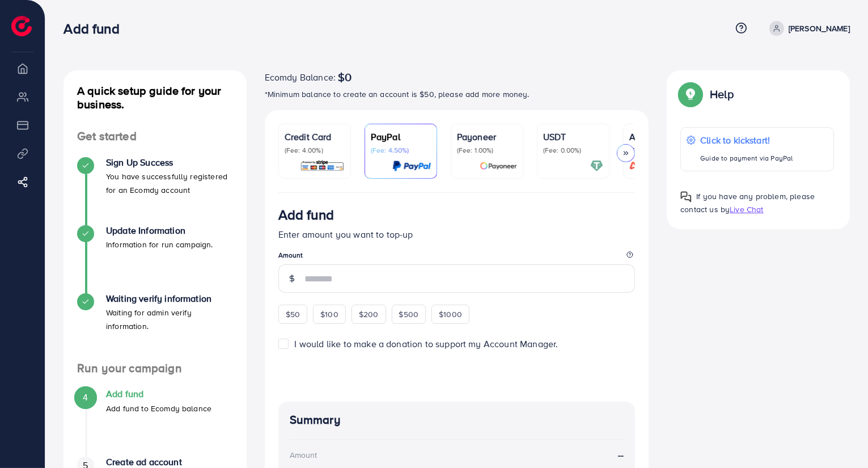 The height and width of the screenshot is (468, 868). Describe the element at coordinates (155, 368) in the screenshot. I see `h4: Run your campaign` at that location.